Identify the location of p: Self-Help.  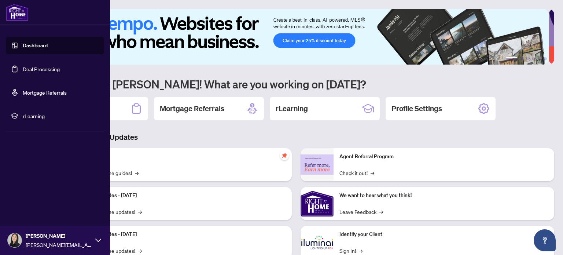
(181, 157).